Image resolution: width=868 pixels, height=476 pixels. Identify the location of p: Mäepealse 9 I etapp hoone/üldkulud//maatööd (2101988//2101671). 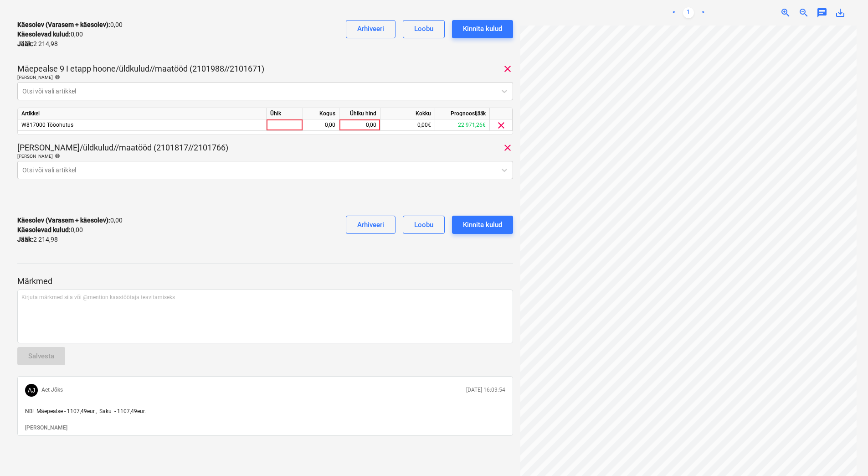
(141, 69).